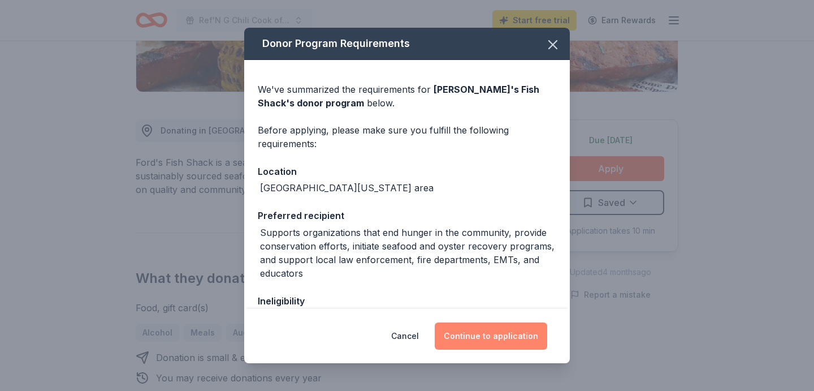  Describe the element at coordinates (491, 336) in the screenshot. I see `button: Continue to application` at that location.